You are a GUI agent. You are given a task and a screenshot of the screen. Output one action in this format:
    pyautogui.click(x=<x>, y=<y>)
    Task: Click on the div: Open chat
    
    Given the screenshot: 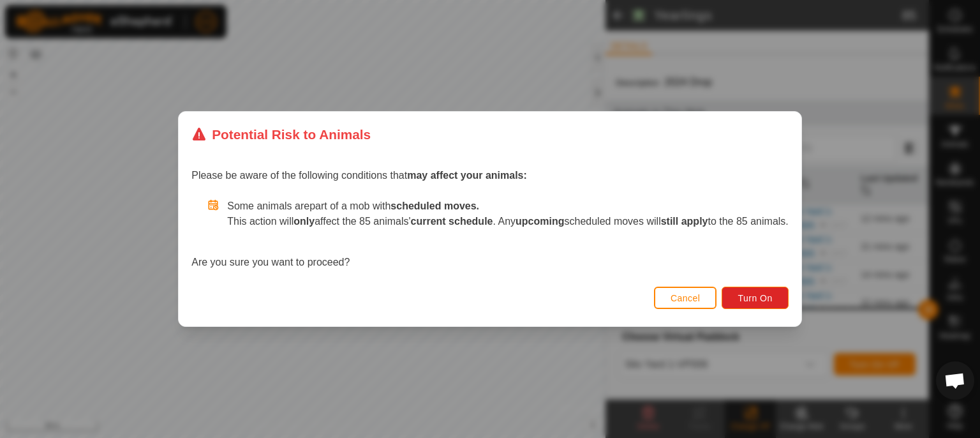 What is the action you would take?
    pyautogui.click(x=955, y=381)
    